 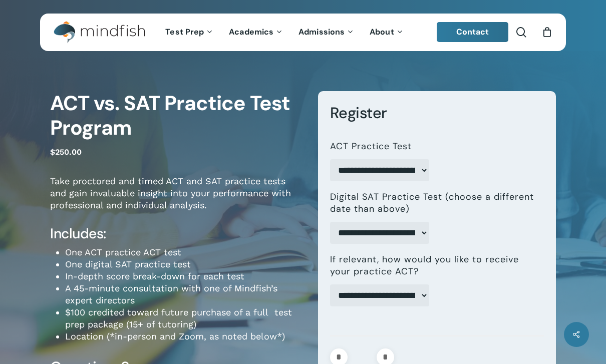 I want to click on a: Academics, so click(x=256, y=32).